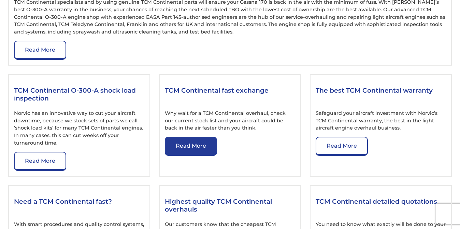  What do you see at coordinates (381, 206) in the screenshot?
I see `h3: TCM Continental detailed quotations` at bounding box center [381, 206].